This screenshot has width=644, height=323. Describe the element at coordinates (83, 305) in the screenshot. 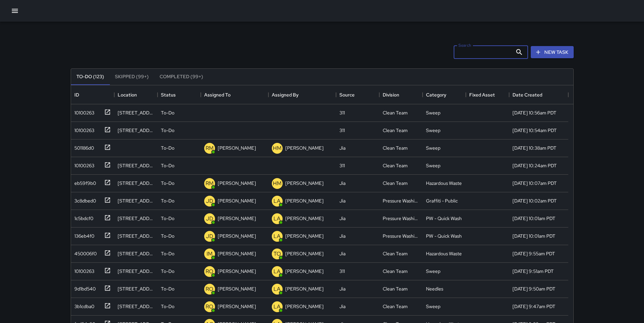

I see `div: 3b1cdba0` at that location.